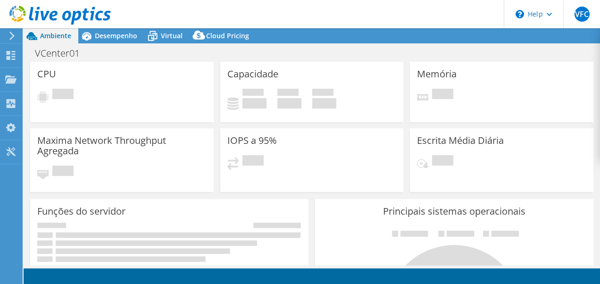 This screenshot has height=284, width=600. I want to click on span: Total, so click(323, 93).